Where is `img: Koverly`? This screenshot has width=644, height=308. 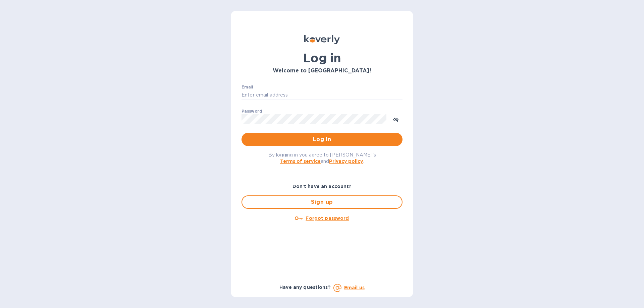 img: Koverly is located at coordinates (322, 39).